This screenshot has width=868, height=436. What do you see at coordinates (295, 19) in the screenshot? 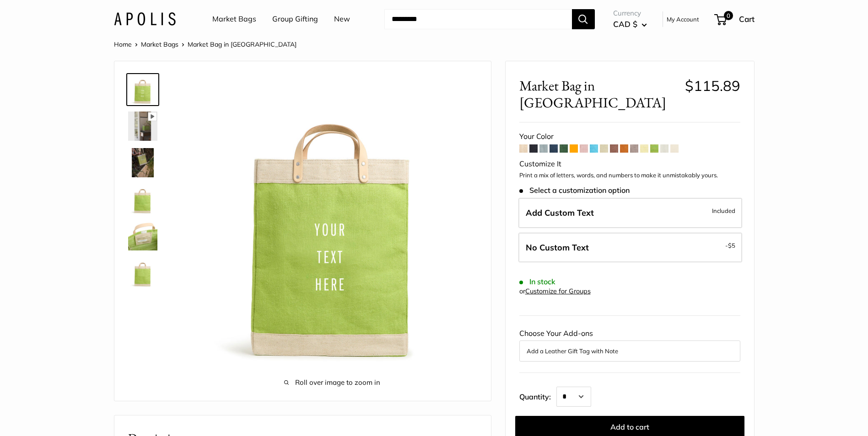
I see `a: Group Gifting` at bounding box center [295, 19].